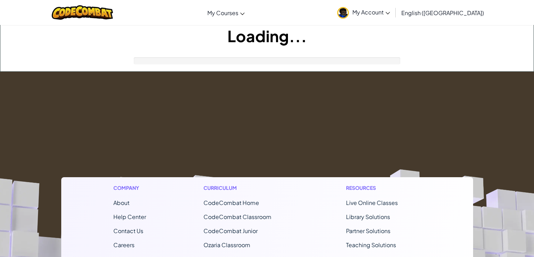 This screenshot has width=534, height=257. What do you see at coordinates (121, 203) in the screenshot?
I see `a: About` at bounding box center [121, 203].